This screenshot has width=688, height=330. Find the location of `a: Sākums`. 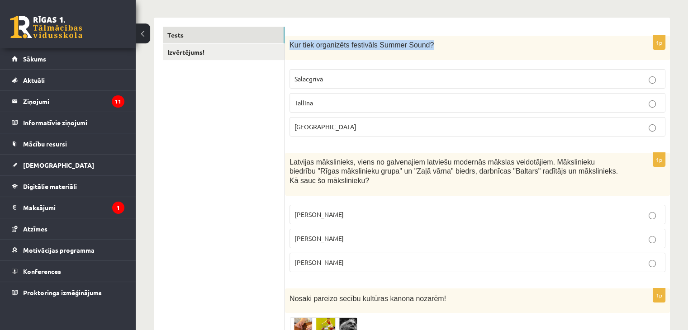

a: Sākums is located at coordinates (68, 59).